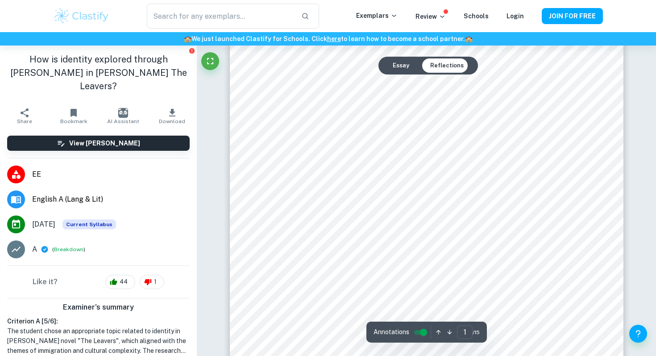 The image size is (656, 356). Describe the element at coordinates (400, 66) in the screenshot. I see `button: Essay` at that location.